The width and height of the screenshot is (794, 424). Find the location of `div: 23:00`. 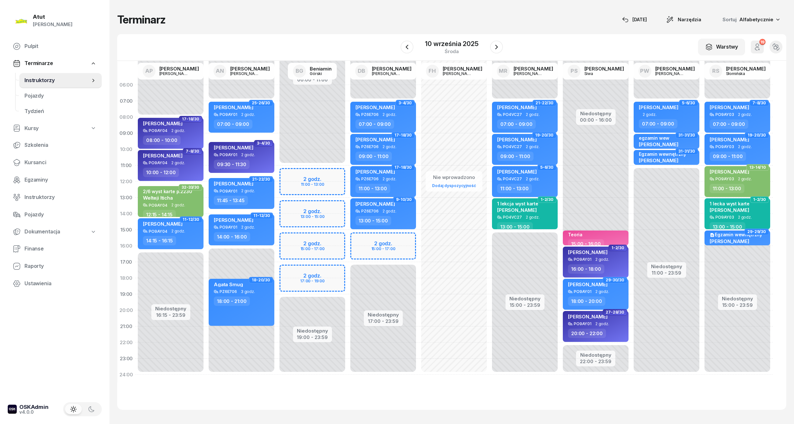

div: 23:00 is located at coordinates (126, 359).